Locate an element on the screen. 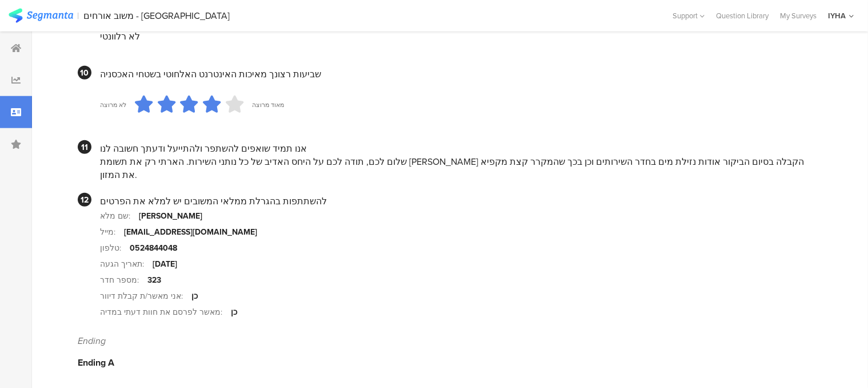 This screenshot has height=388, width=868. div: טלפון: is located at coordinates (115, 247).